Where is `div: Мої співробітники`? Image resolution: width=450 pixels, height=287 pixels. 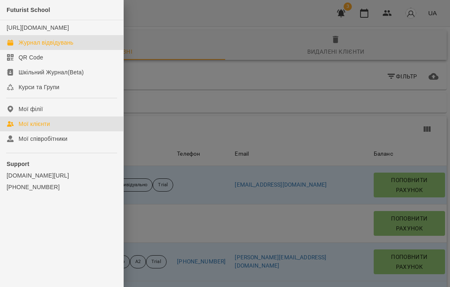
div: Мої співробітники is located at coordinates (43, 139).